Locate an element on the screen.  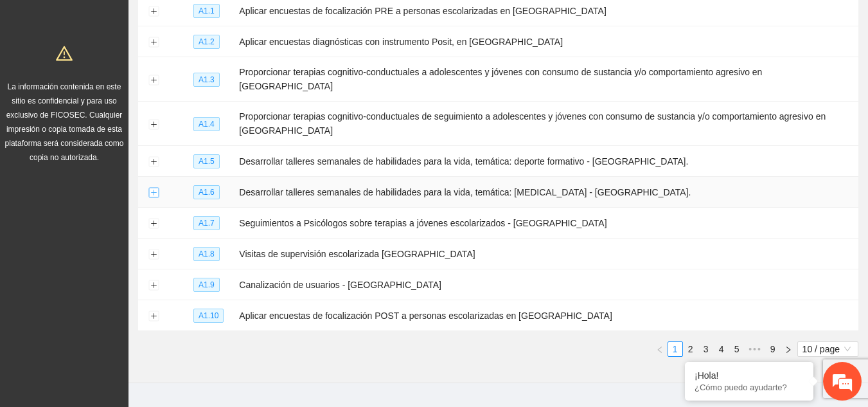
li: 2 is located at coordinates (690, 349).